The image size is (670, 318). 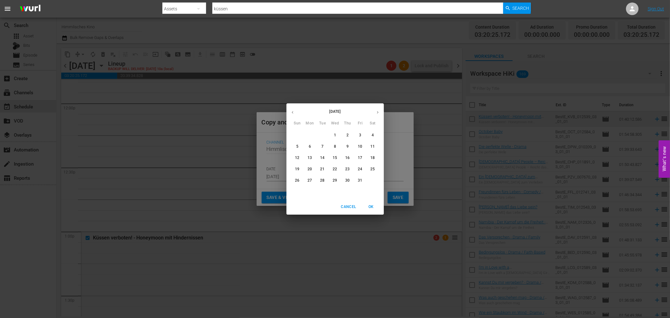 What do you see at coordinates (360, 135) in the screenshot?
I see `button: 3` at bounding box center [360, 135].